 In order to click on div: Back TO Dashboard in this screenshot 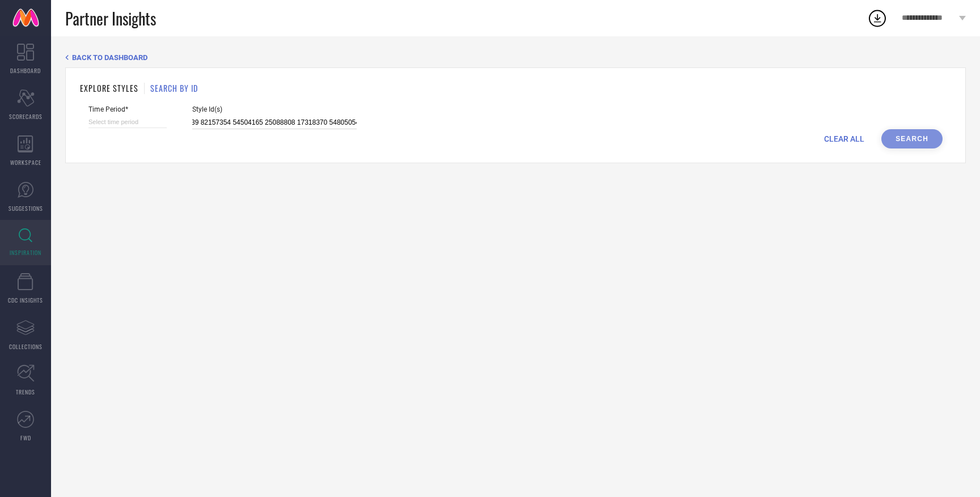, I will do `click(515, 57)`.